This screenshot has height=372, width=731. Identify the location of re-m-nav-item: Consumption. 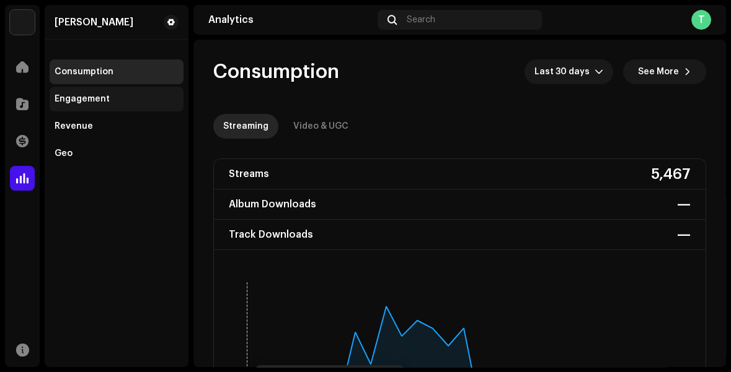
(117, 72).